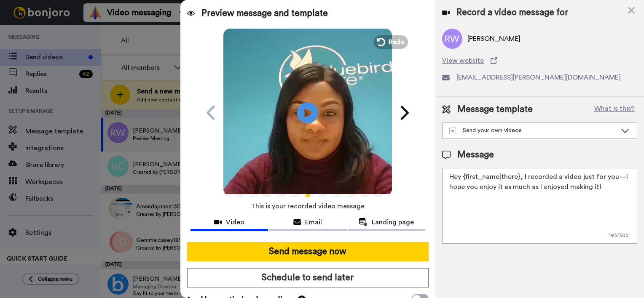 The height and width of the screenshot is (298, 644). I want to click on span: This is your recorded video message, so click(308, 206).